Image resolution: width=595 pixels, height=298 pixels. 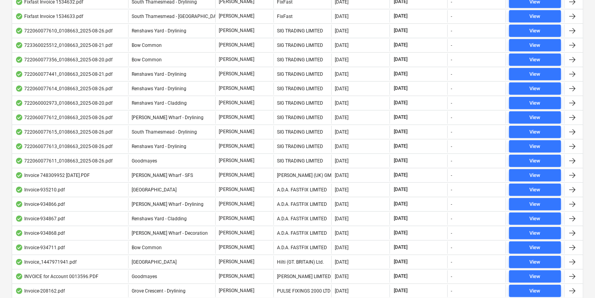 I want to click on div: 722060002973_0108663_2025-08-20.pdf, so click(x=64, y=103).